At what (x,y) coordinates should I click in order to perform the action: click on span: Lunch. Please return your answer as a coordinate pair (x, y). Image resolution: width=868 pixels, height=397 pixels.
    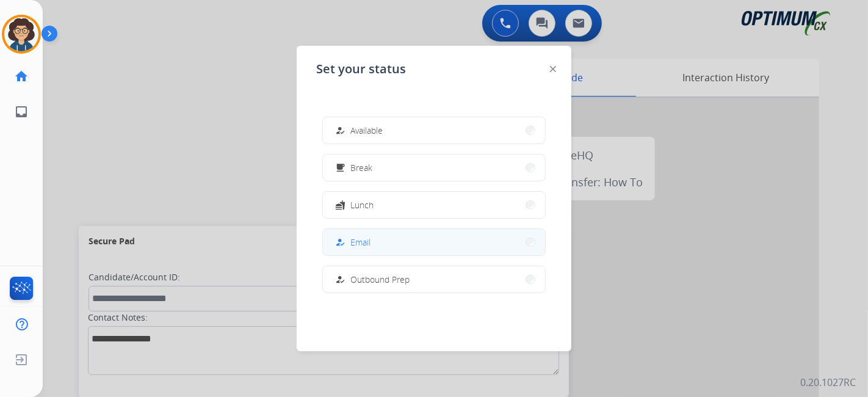
    Looking at the image, I should click on (362, 204).